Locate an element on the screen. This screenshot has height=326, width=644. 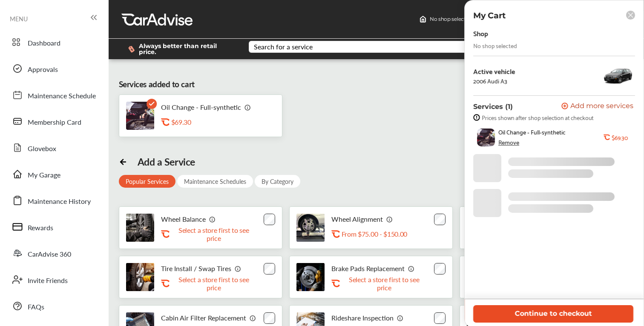
div: Shop is located at coordinates (480, 33).